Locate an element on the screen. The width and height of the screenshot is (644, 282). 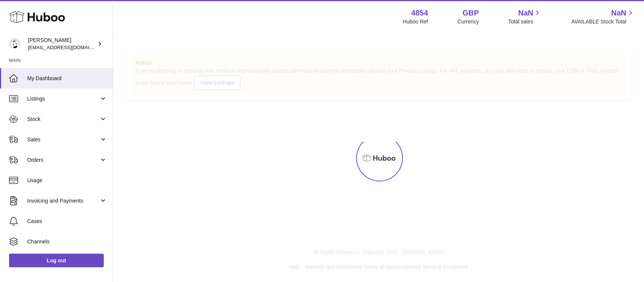
span: Listings is located at coordinates (63, 99).